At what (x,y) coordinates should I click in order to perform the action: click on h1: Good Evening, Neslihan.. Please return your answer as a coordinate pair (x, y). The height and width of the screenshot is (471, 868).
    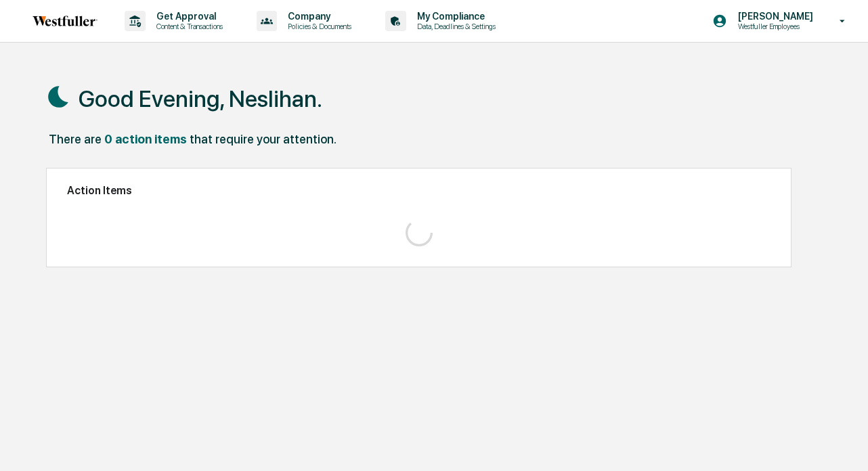
    Looking at the image, I should click on (200, 99).